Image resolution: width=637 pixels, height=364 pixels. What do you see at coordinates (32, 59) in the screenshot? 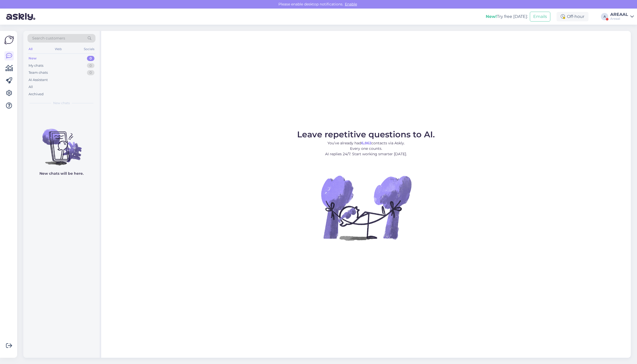
I see `div: New` at bounding box center [32, 59].